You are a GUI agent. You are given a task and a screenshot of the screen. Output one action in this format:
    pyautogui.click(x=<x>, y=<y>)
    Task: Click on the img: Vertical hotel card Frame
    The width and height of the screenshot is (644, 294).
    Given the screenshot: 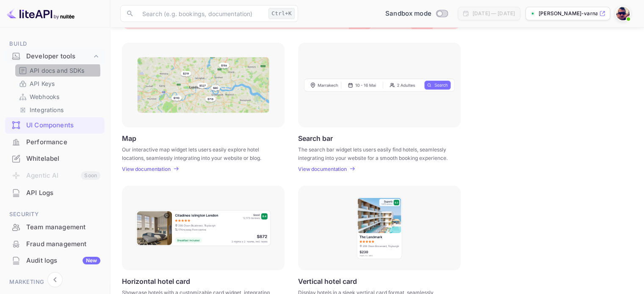 What is the action you would take?
    pyautogui.click(x=380, y=228)
    